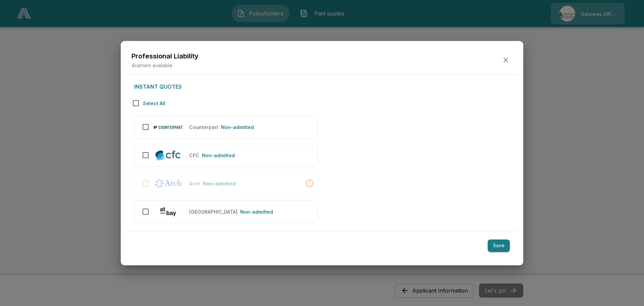  I want to click on p: Select All, so click(154, 103).